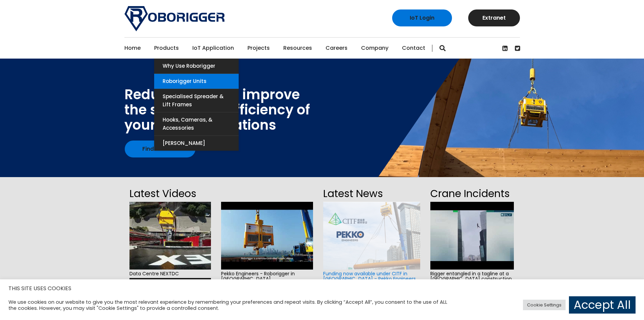 The width and height of the screenshot is (644, 320). Describe the element at coordinates (336, 48) in the screenshot. I see `a: Careers` at that location.